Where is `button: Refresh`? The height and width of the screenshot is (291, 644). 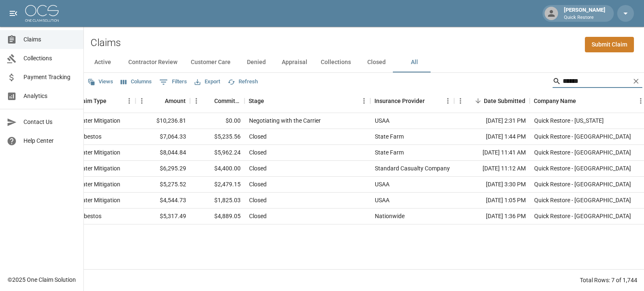 button: Refresh is located at coordinates (243, 82).